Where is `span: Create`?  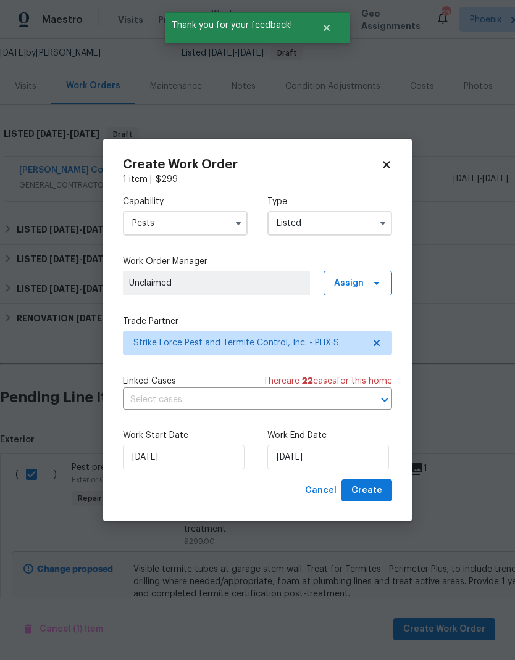
span: Create is located at coordinates (367, 491).